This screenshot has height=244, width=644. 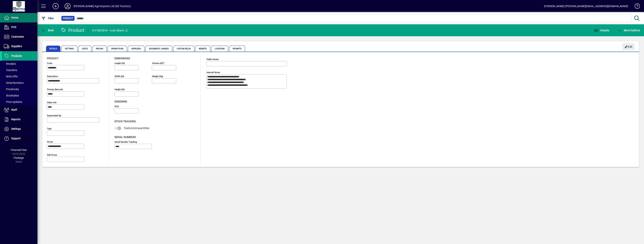 I want to click on span: Dimensions, so click(x=122, y=58).